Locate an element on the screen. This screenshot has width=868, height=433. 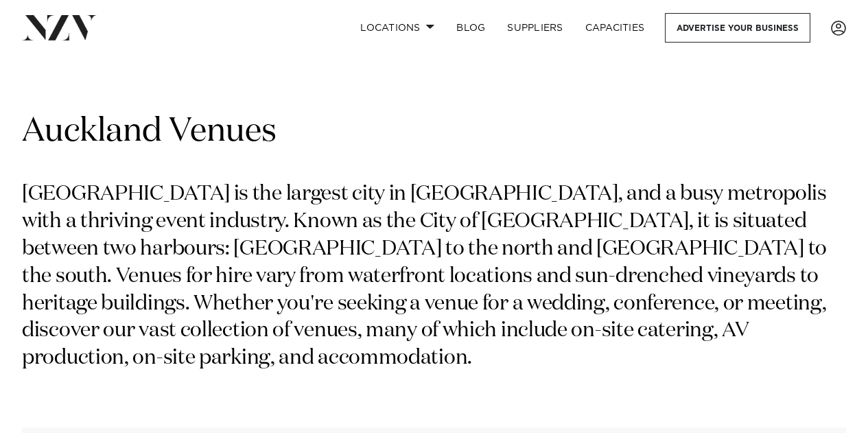
a: Advertise your business is located at coordinates (738, 27).